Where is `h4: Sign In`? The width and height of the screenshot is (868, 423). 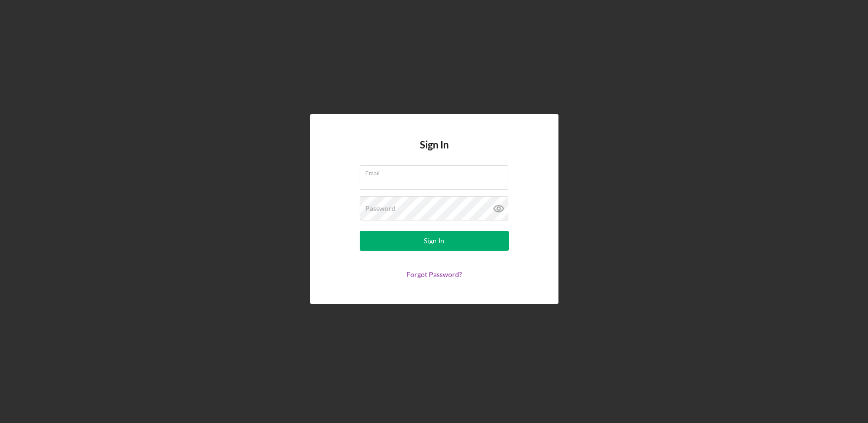
h4: Sign In is located at coordinates (434, 151).